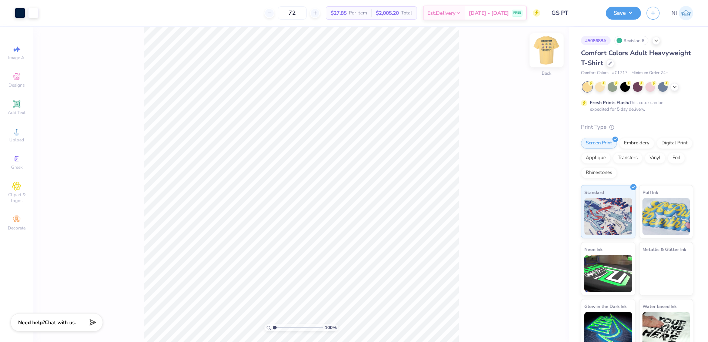  What do you see at coordinates (619, 73) in the screenshot?
I see `span: # C1717` at bounding box center [619, 73].